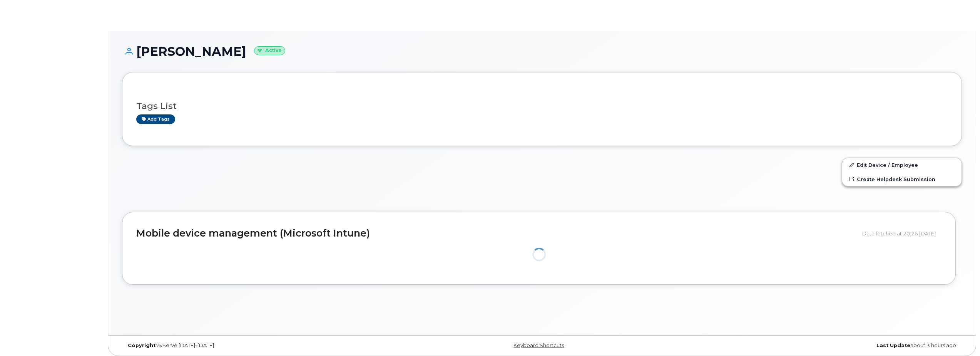  I want to click on strong: Copyright, so click(142, 345).